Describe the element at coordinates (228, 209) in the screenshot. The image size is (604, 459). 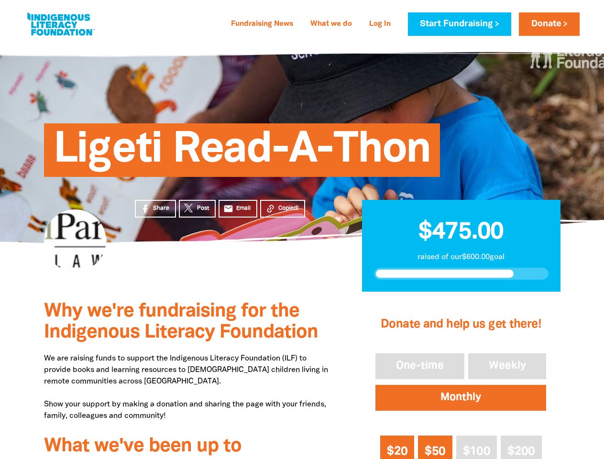
I see `i: email` at that location.